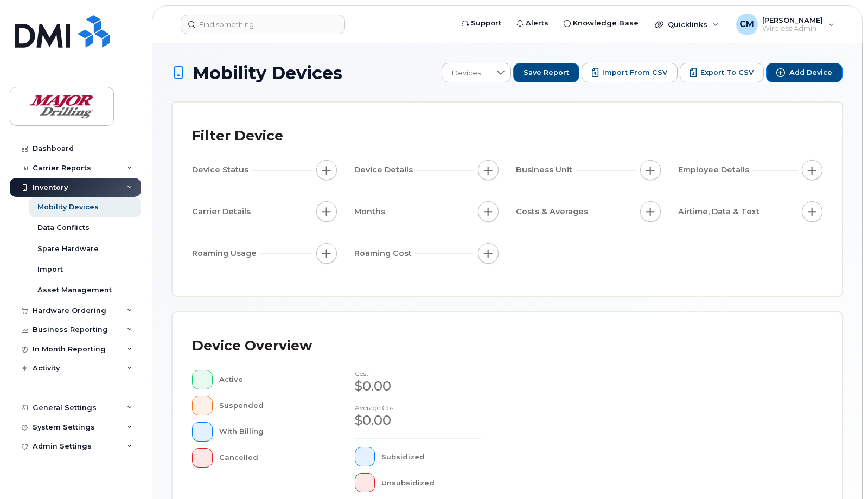 The width and height of the screenshot is (868, 499). What do you see at coordinates (252, 346) in the screenshot?
I see `div: Device Overview` at bounding box center [252, 346].